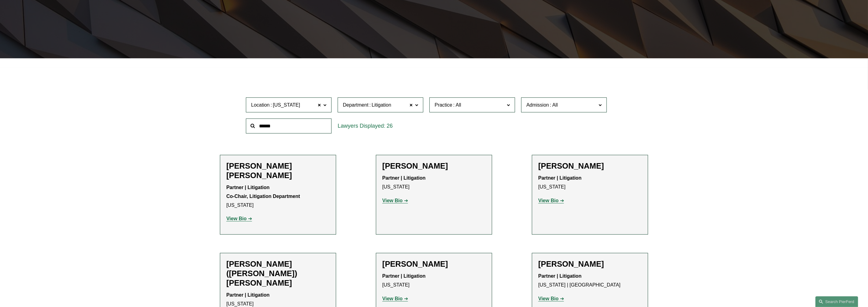  Describe the element at coordinates (538, 105) in the screenshot. I see `span: Admission` at that location.